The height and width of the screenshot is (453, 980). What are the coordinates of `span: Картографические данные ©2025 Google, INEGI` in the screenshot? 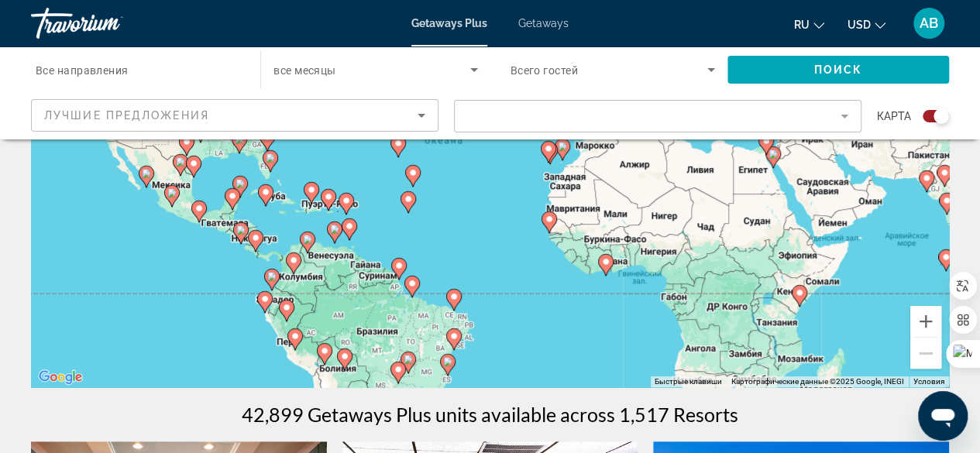 It's located at (817, 381).